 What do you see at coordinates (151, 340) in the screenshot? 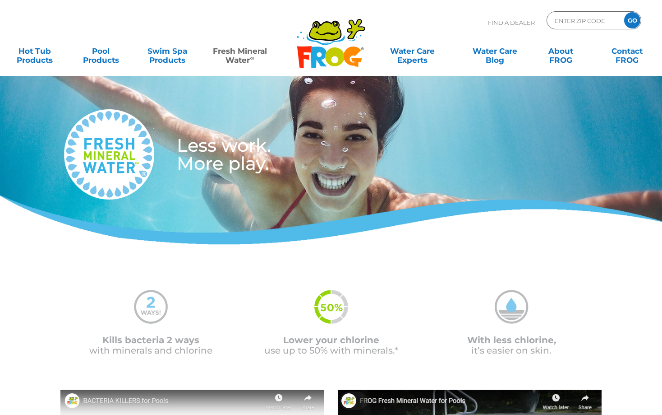
I see `span: Kills bacteria 2 ways` at bounding box center [151, 340].